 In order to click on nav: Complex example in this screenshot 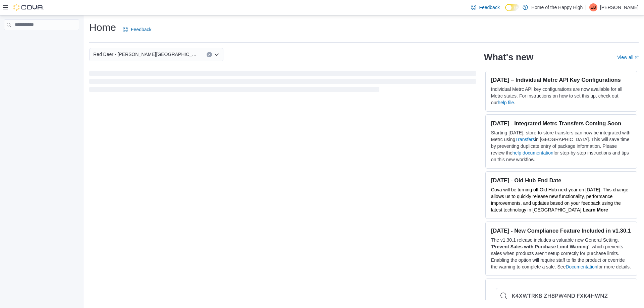, I will do `click(41, 39)`.